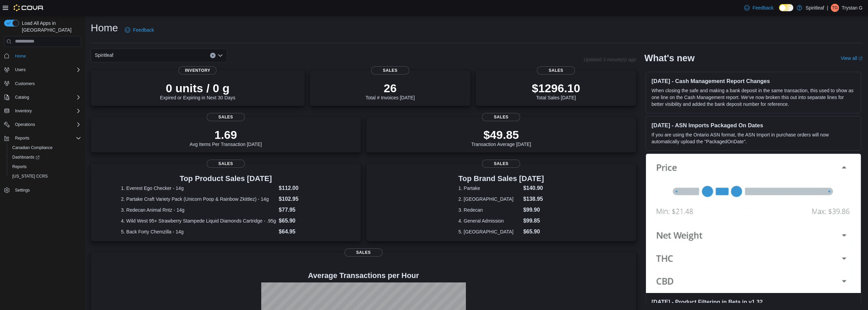 This screenshot has height=310, width=868. I want to click on svg: External link, so click(860, 58).